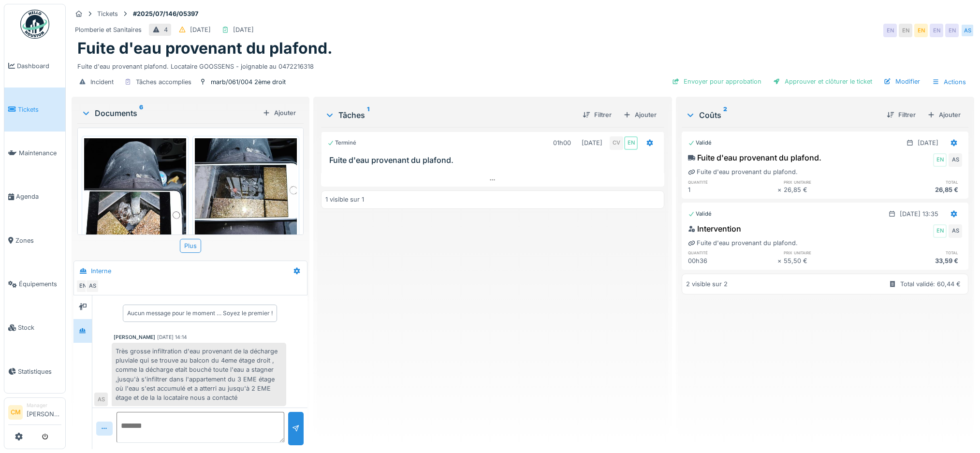 The width and height of the screenshot is (980, 453). What do you see at coordinates (169, 113) in the screenshot?
I see `div: Documents` at bounding box center [169, 113].